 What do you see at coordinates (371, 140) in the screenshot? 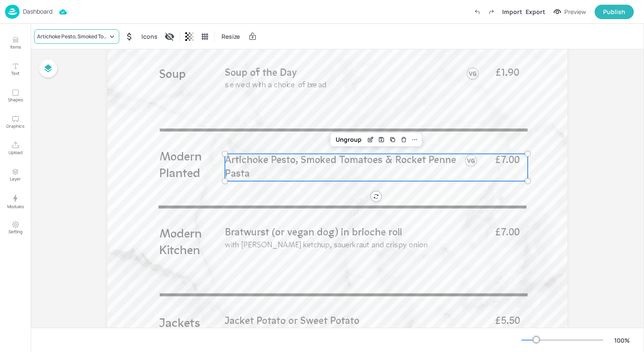
I see `div: Edit Item` at bounding box center [371, 140].